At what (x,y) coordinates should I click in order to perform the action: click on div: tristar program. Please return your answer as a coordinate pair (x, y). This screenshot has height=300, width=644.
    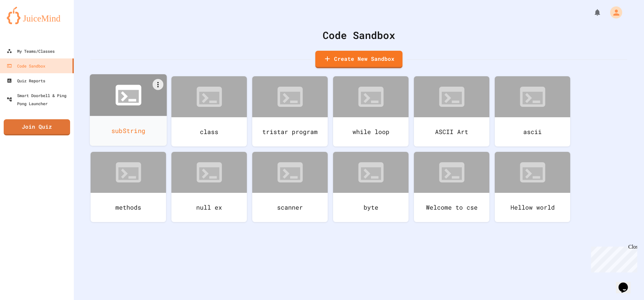
    Looking at the image, I should click on (290, 131).